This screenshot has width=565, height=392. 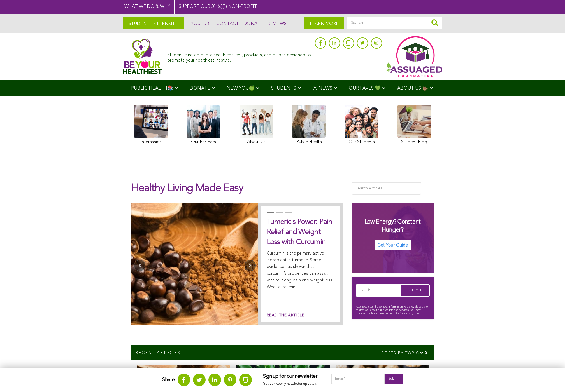 I want to click on p: Assuaged uses the contact information you provide to us to contact you about our products and ser..., so click(x=393, y=310).